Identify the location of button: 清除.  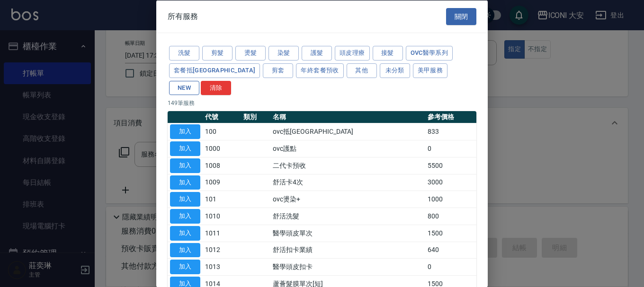
(216, 87).